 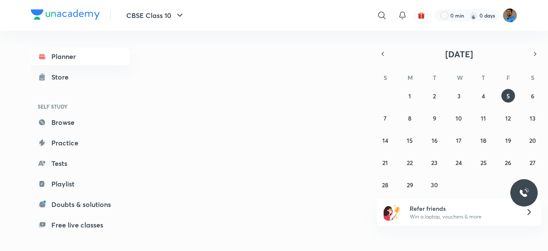 What do you see at coordinates (410, 78) in the screenshot?
I see `abbr: Monday` at bounding box center [410, 78].